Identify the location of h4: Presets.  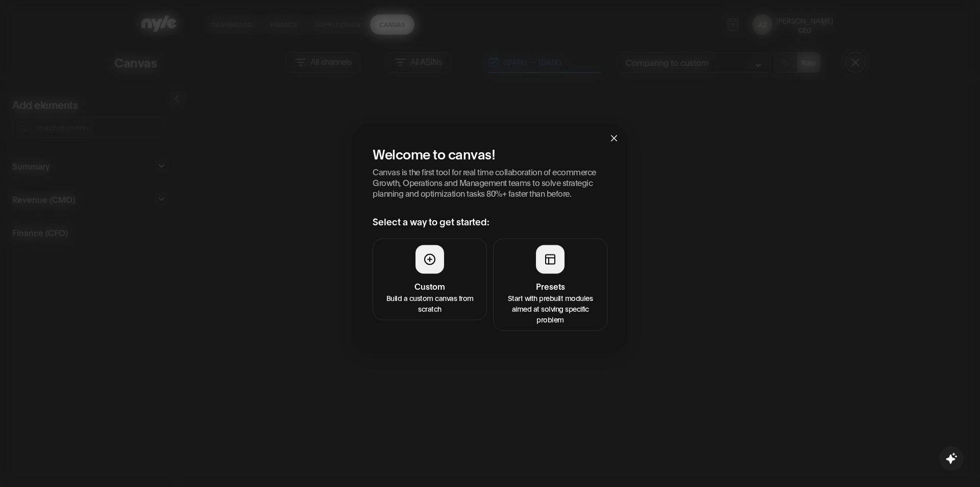
(551, 285).